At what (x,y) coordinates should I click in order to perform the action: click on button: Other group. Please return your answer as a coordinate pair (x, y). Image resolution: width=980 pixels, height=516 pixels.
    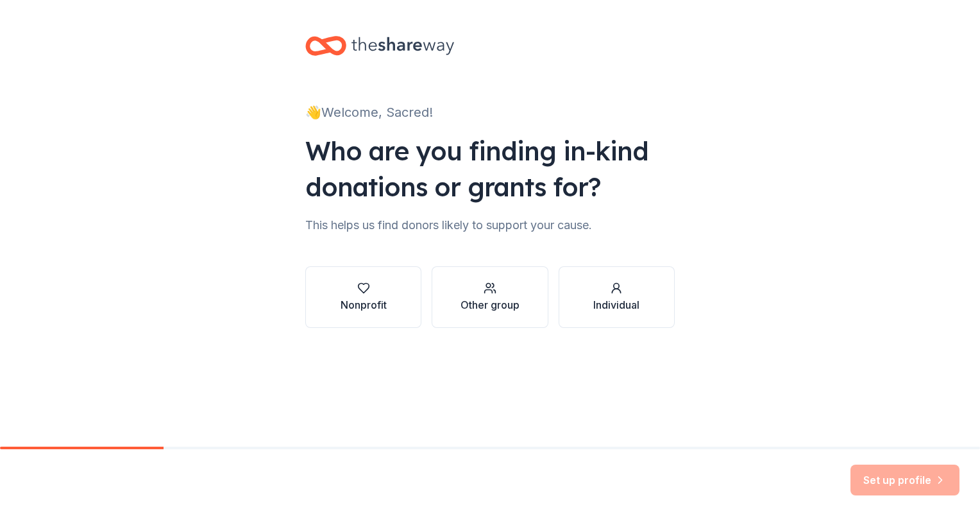
    Looking at the image, I should click on (489, 297).